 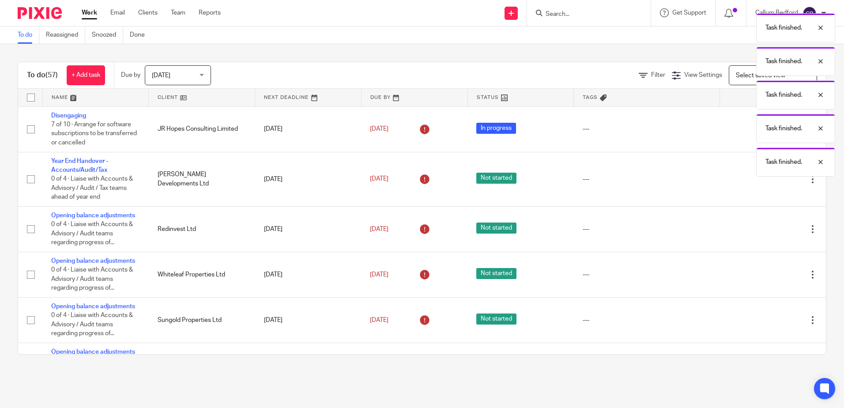 I want to click on a: Email, so click(x=117, y=13).